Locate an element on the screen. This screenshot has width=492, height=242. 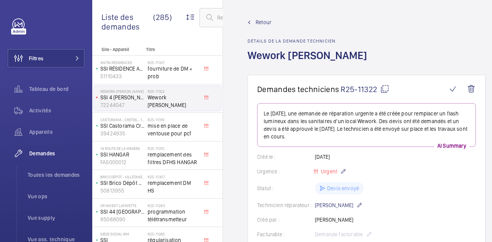
p: AI Summary is located at coordinates (451, 146).